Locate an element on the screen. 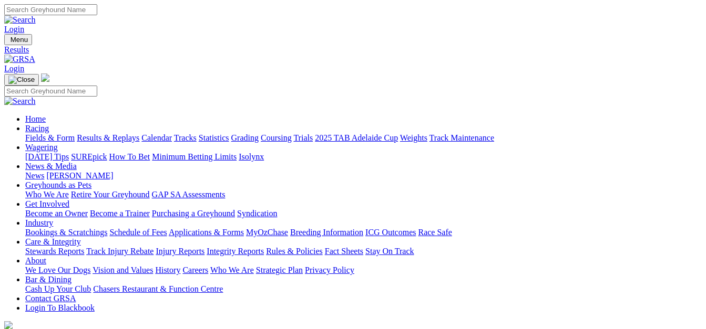 This screenshot has height=329, width=706. a: Race Safe is located at coordinates (434, 232).